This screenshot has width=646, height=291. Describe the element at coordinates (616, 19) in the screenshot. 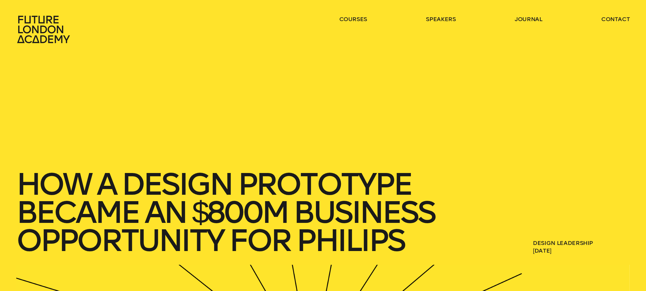

I see `a: contact` at that location.